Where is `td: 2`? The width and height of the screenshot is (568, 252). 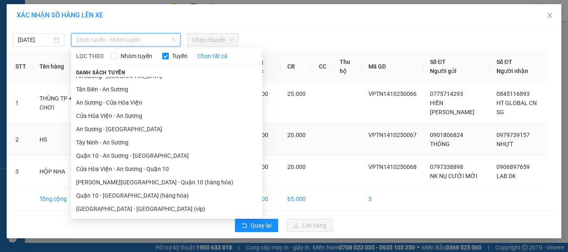
td: 2 is located at coordinates (21, 140).